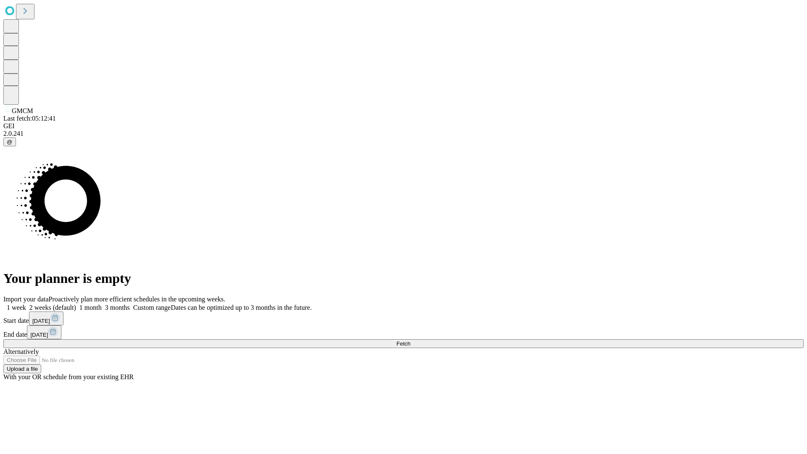 The width and height of the screenshot is (807, 454). What do you see at coordinates (137, 299) in the screenshot?
I see `span: Proactively plan more efficient schedules in the upcoming weeks.` at bounding box center [137, 299].